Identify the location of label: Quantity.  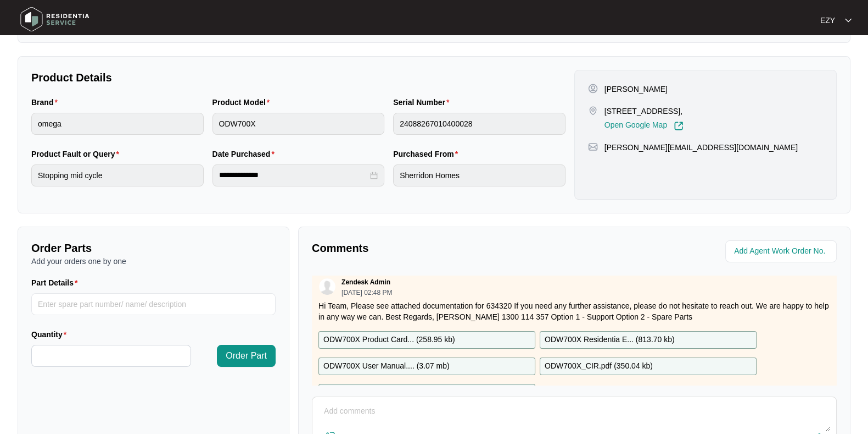
(51, 334).